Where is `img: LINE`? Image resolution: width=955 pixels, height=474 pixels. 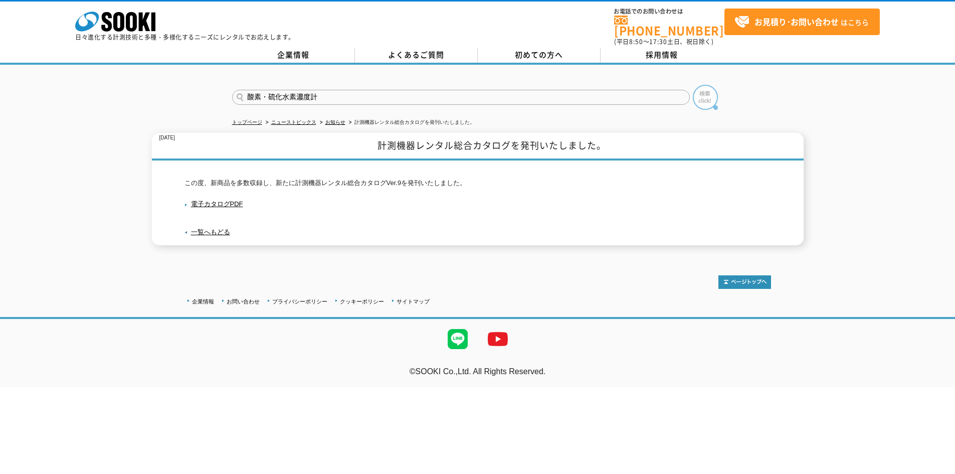
img: LINE is located at coordinates (457, 339).